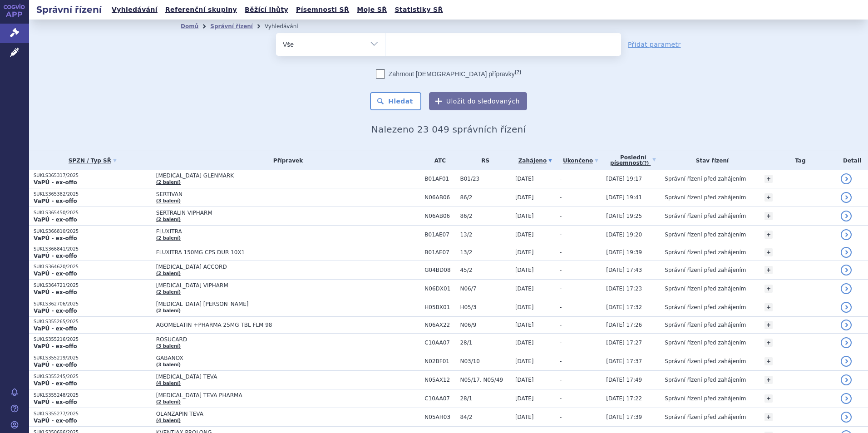  I want to click on span: N06/9, so click(485, 325).